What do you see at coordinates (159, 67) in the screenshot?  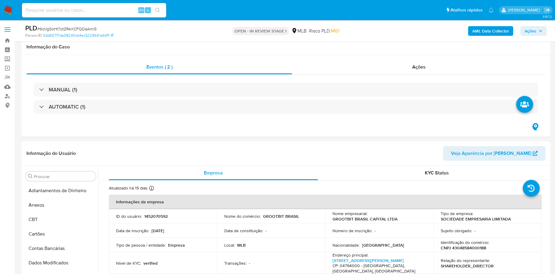 I see `span: Eventos ( 2 )` at bounding box center [159, 67].